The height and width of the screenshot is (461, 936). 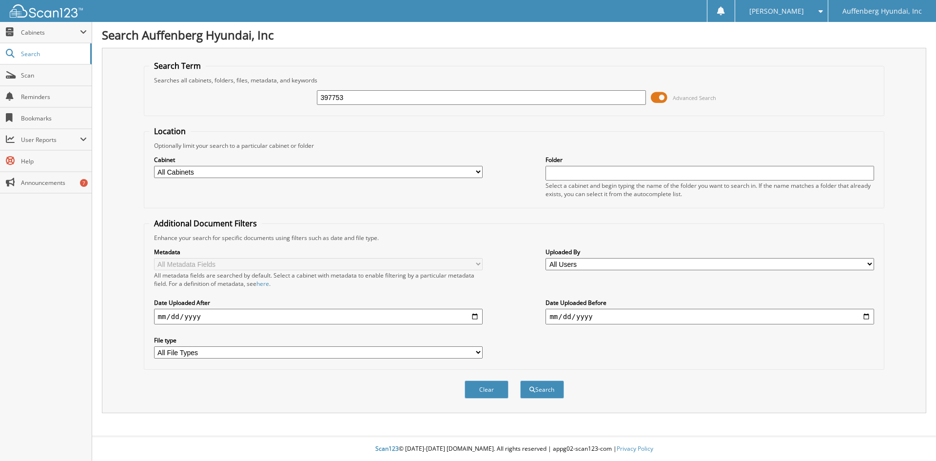 I want to click on a: here, so click(x=263, y=283).